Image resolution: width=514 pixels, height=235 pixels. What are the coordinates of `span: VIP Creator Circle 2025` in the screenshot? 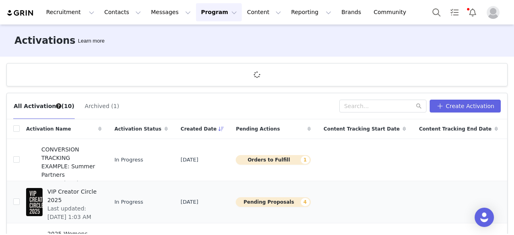 It's located at (72, 196).